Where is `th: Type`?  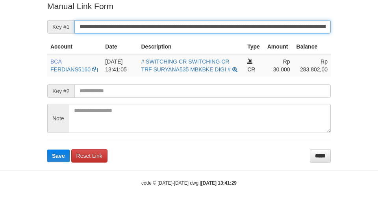
th: Type is located at coordinates (254, 46).